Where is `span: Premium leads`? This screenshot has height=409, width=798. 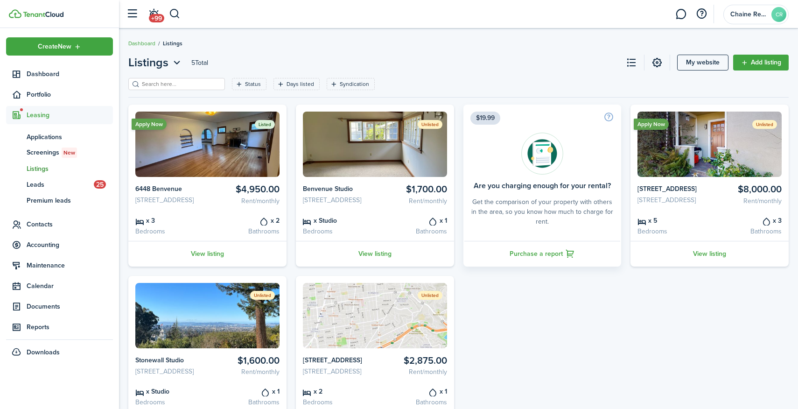 span: Premium leads is located at coordinates (70, 200).